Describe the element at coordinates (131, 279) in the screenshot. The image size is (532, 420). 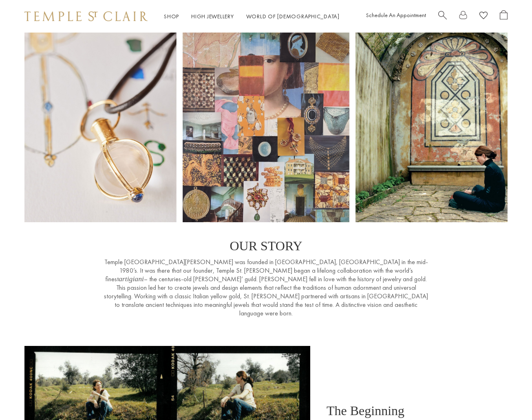
I see `em: artigiani` at that location.